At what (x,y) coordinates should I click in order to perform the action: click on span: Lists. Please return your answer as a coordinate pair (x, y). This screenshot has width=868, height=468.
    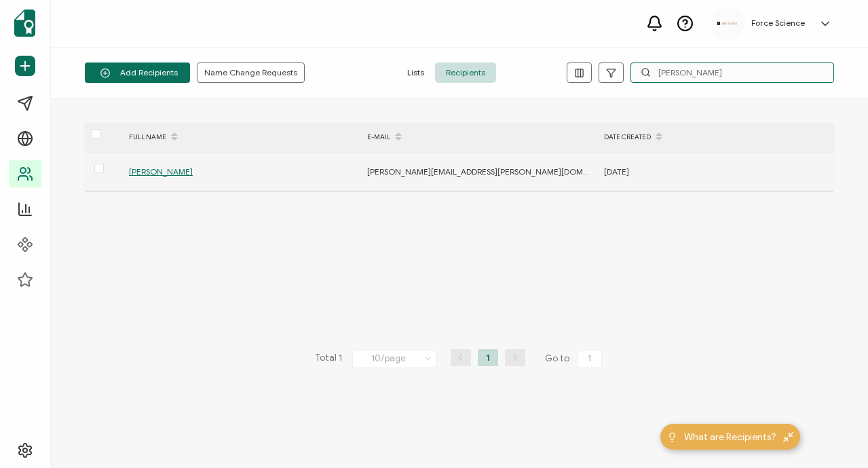
    Looking at the image, I should click on (415, 73).